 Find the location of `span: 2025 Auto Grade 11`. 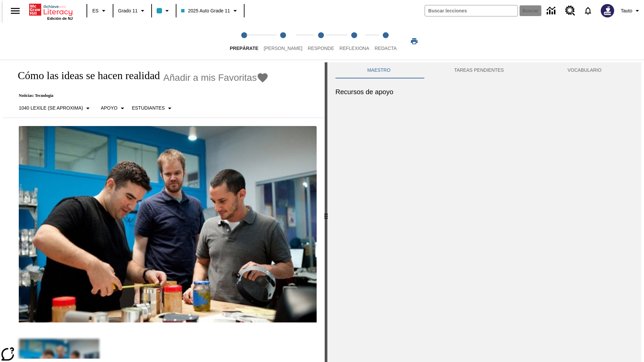

span: 2025 Auto Grade 11 is located at coordinates (205, 11).